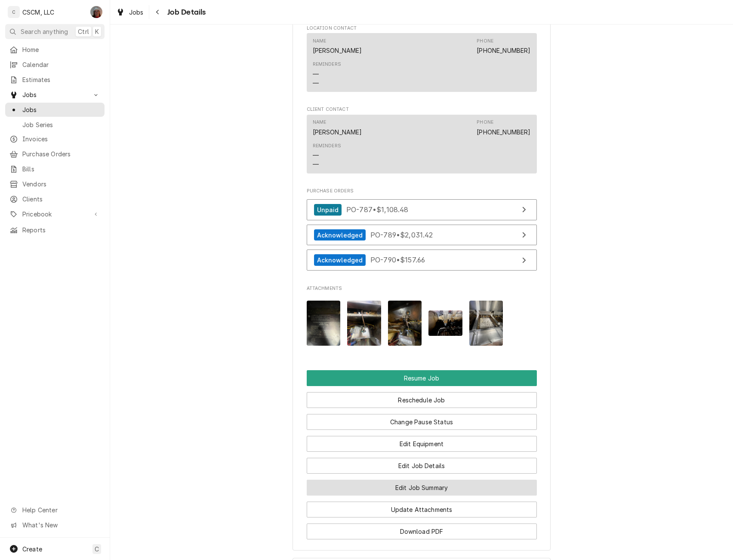  I want to click on span: Job Series, so click(61, 125).